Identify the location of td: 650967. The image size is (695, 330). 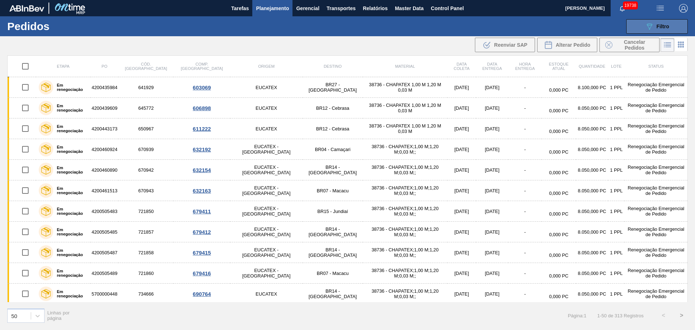
(146, 129).